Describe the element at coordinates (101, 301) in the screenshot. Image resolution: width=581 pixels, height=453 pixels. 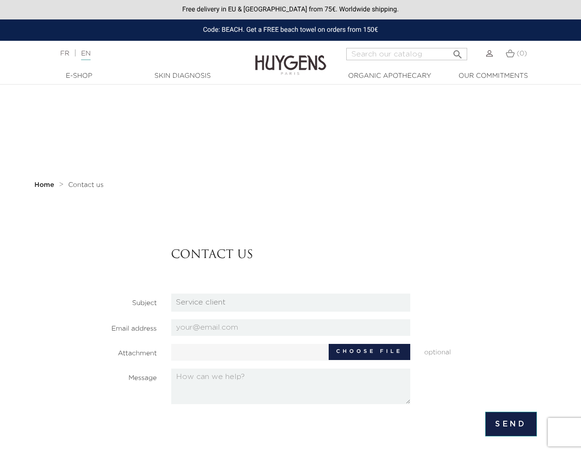
I see `label: Subject` at that location.